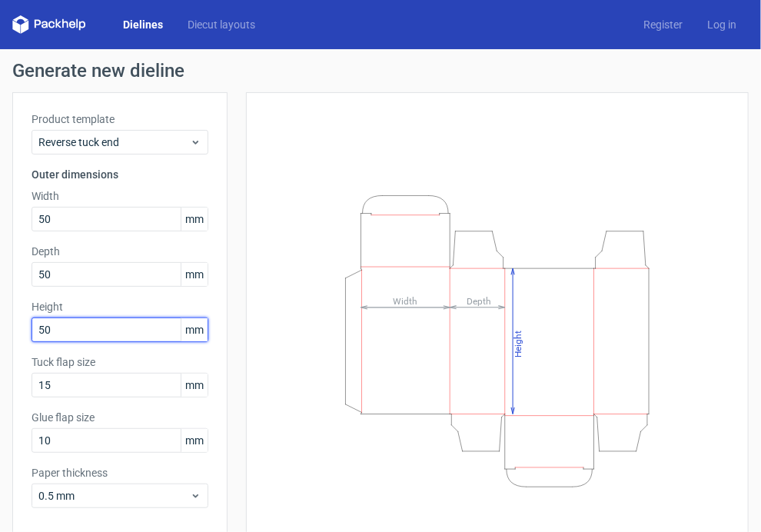  What do you see at coordinates (120, 473) in the screenshot?
I see `label: Paper thickness` at bounding box center [120, 473].